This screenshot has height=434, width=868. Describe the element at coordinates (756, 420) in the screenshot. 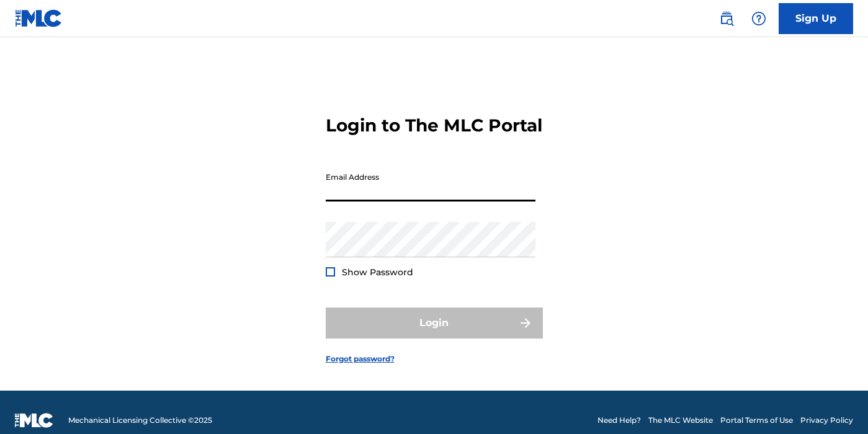

I see `a: Portal Terms of Use` at that location.